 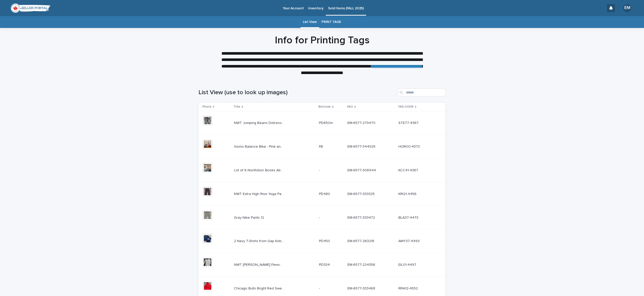 I want to click on p: AMY37-4493, so click(x=410, y=240).